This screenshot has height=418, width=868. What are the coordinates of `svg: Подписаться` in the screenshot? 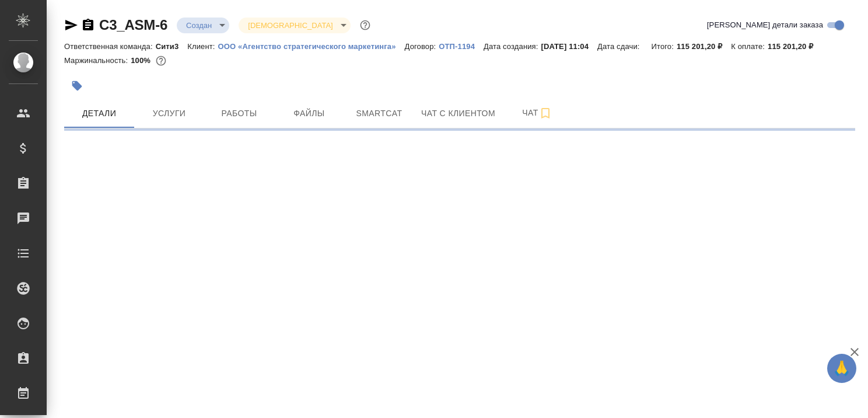 It's located at (545, 113).